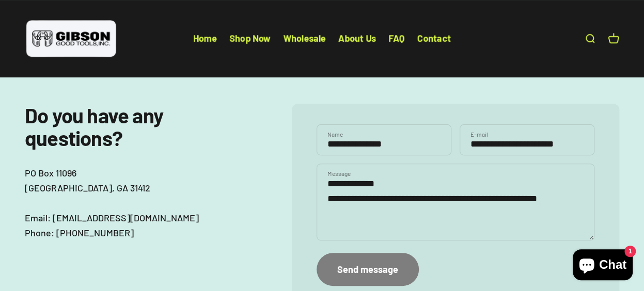  I want to click on inbox-online-store-chat: Shopify online store chat, so click(603, 266).